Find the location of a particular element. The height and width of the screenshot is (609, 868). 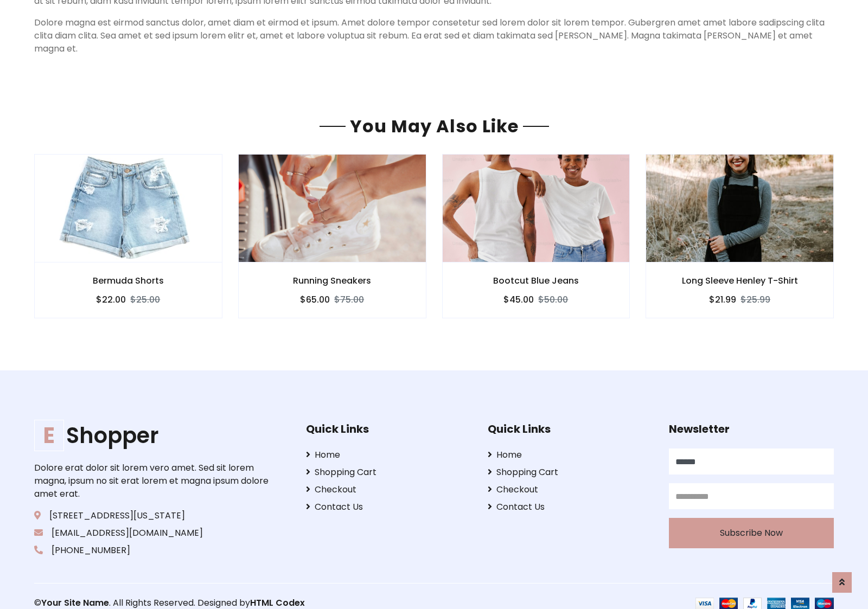

del: $75.00 is located at coordinates (349, 299).